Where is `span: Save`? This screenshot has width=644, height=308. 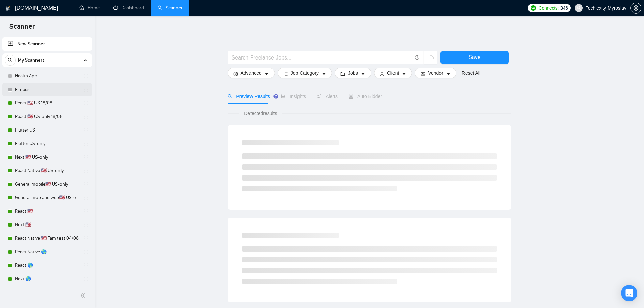 span: Save is located at coordinates (474, 57).